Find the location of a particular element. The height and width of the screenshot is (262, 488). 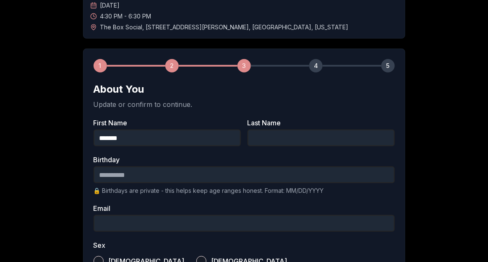

h2: About You is located at coordinates (244, 89).